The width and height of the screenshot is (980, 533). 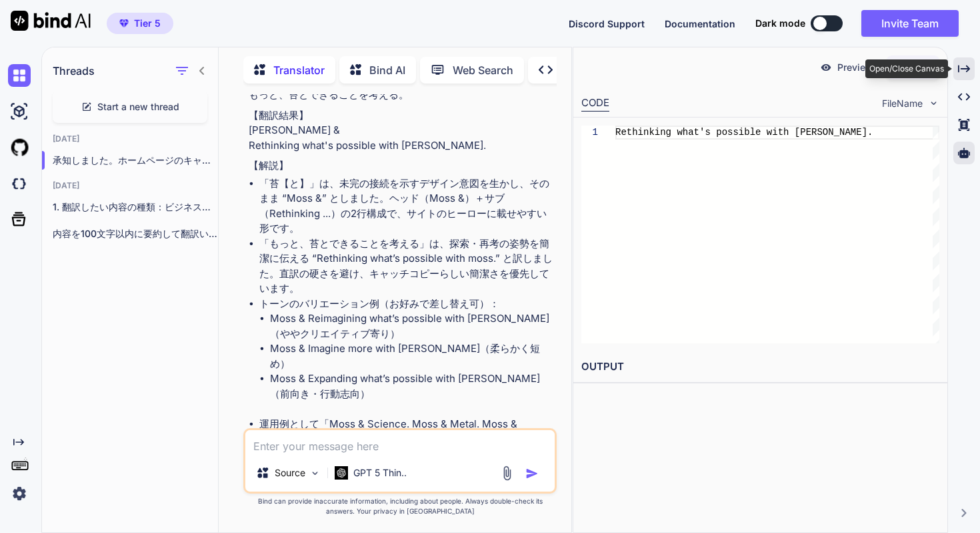 I want to click on img: attachment, so click(x=507, y=473).